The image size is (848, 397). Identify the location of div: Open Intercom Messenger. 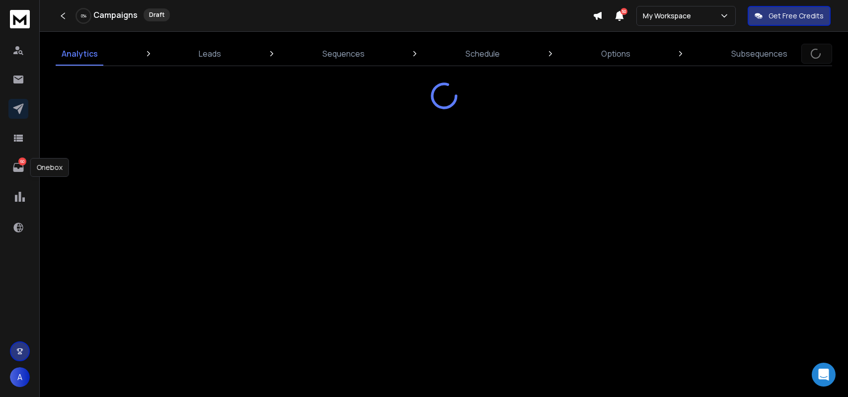
(824, 375).